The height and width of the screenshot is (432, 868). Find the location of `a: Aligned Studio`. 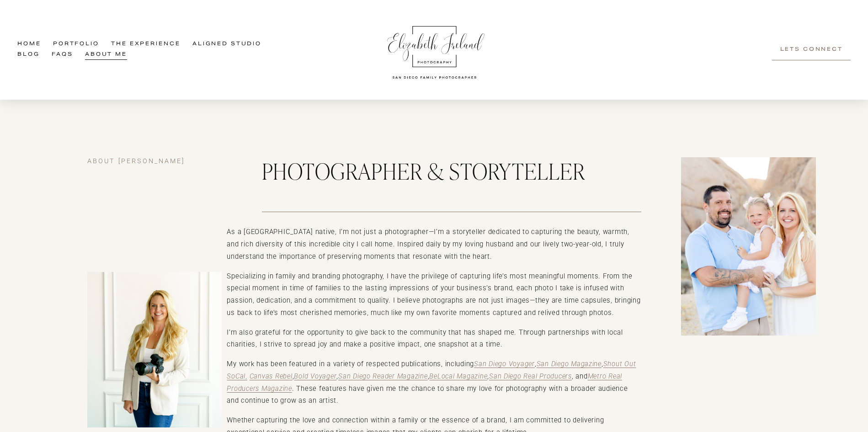

a: Aligned Studio is located at coordinates (227, 44).